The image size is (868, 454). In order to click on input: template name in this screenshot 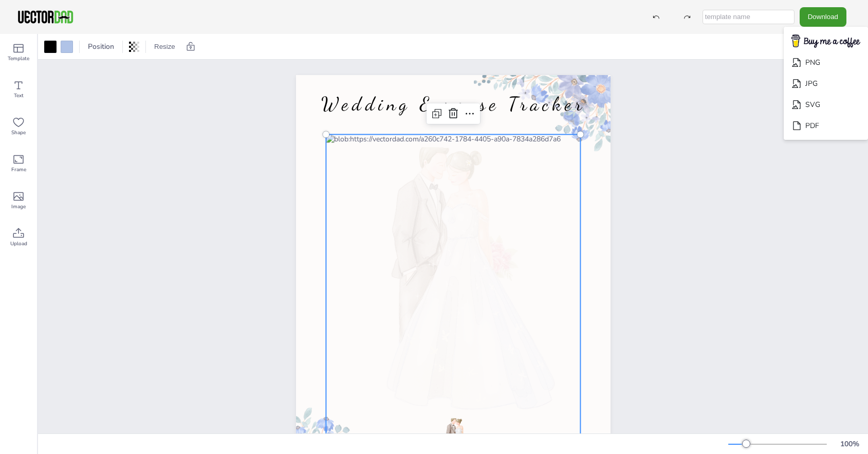, I will do `click(748, 17)`.